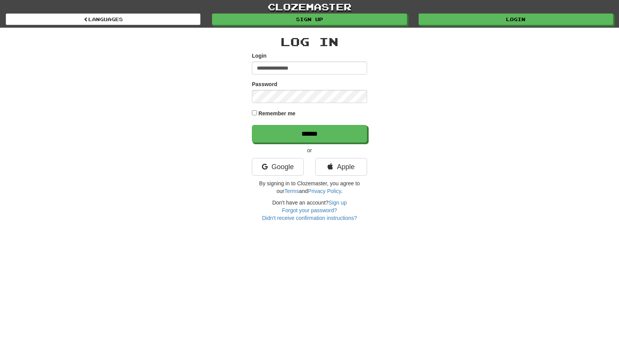 Image resolution: width=619 pixels, height=356 pixels. Describe the element at coordinates (309, 210) in the screenshot. I see `a: Forgot your password?` at that location.